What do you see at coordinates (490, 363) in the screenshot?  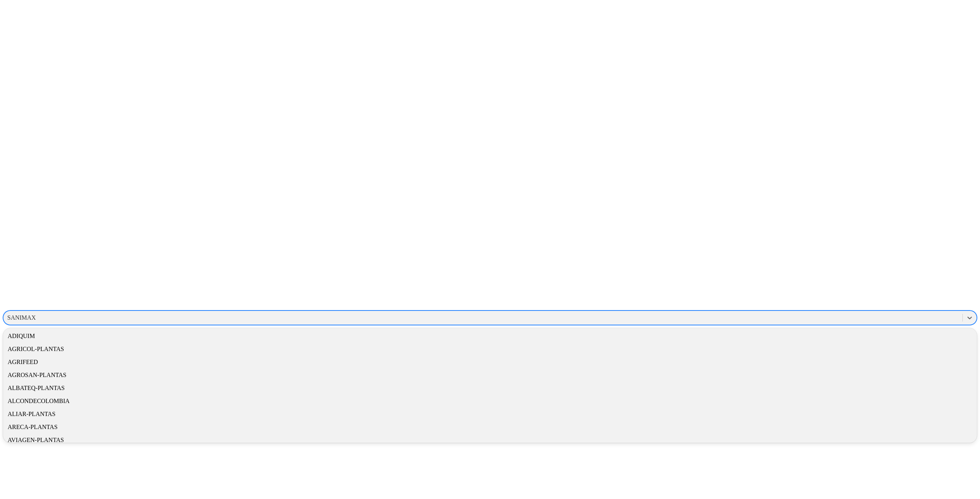 I see `div: AGRIFEED` at bounding box center [490, 363].